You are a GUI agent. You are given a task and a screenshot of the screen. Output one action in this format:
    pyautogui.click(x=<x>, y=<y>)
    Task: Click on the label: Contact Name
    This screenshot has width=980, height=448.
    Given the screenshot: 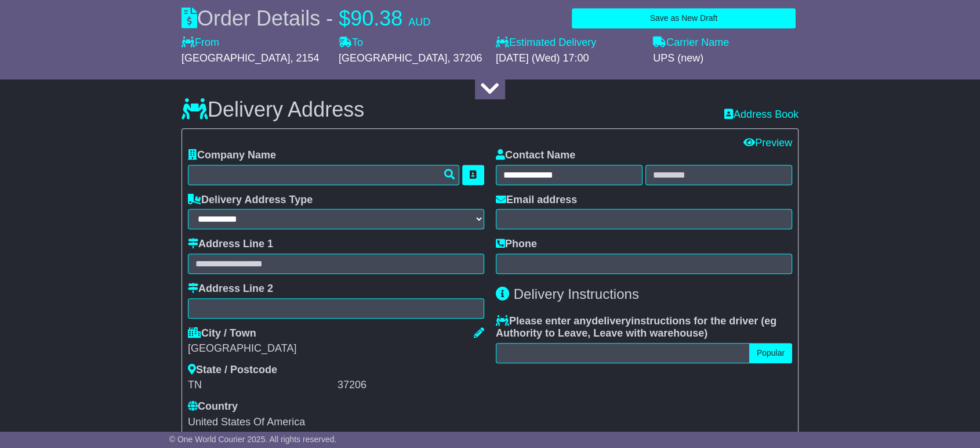 What is the action you would take?
    pyautogui.click(x=535, y=155)
    